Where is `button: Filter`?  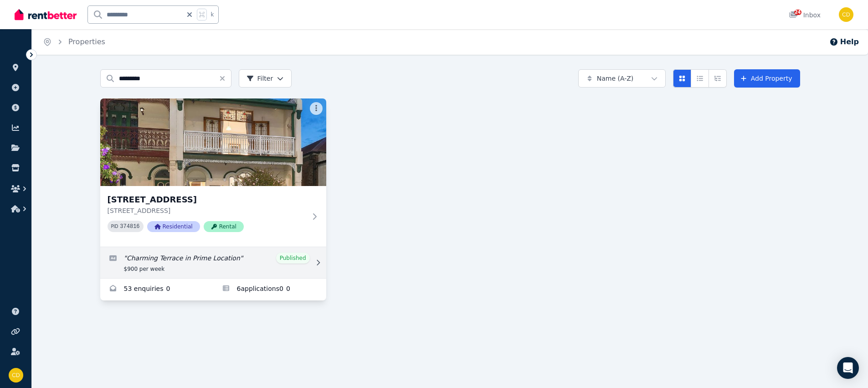
button: Filter is located at coordinates (265, 79).